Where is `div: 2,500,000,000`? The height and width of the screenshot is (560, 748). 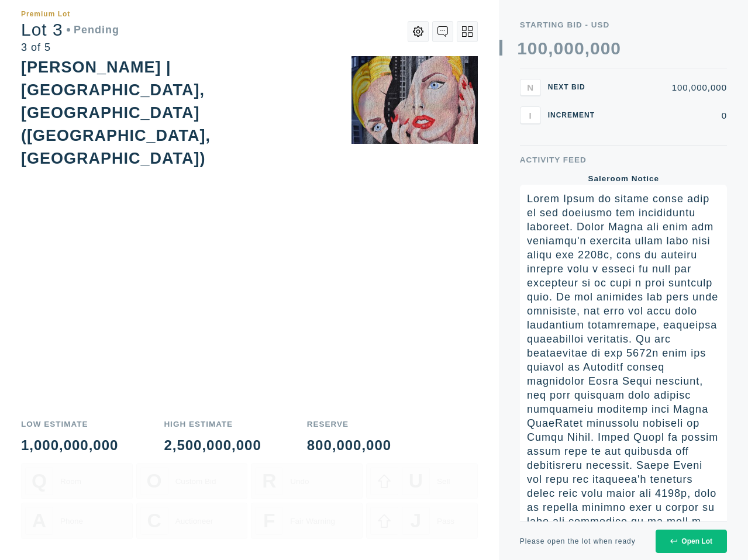 div: 2,500,000,000 is located at coordinates (212, 445).